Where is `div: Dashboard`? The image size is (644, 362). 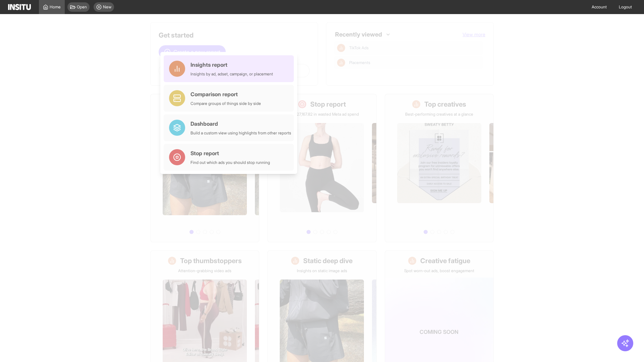
div: Dashboard is located at coordinates (241, 124).